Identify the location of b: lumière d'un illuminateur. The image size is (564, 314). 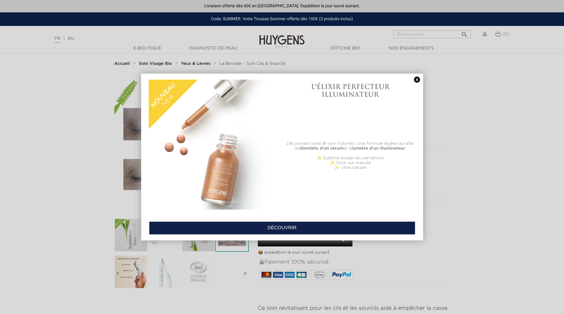
(378, 149).